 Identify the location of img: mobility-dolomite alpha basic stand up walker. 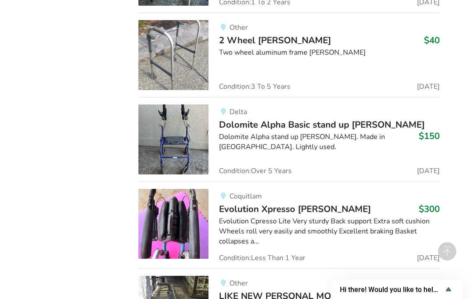
(173, 140).